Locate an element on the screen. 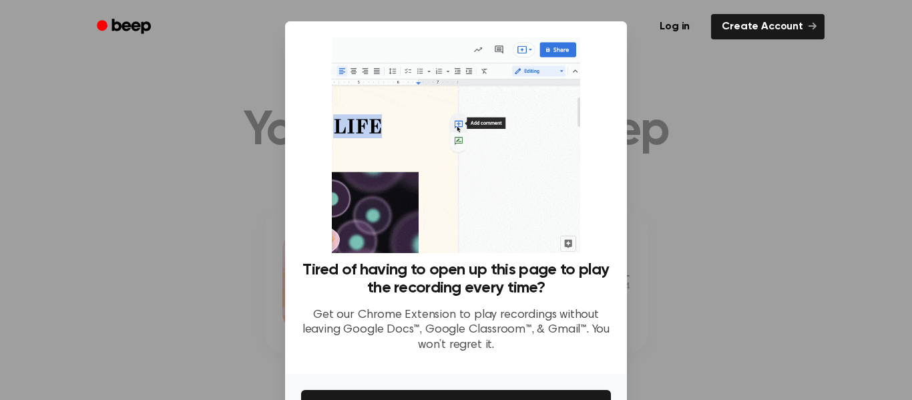  img: Beep extension in action is located at coordinates (455, 145).